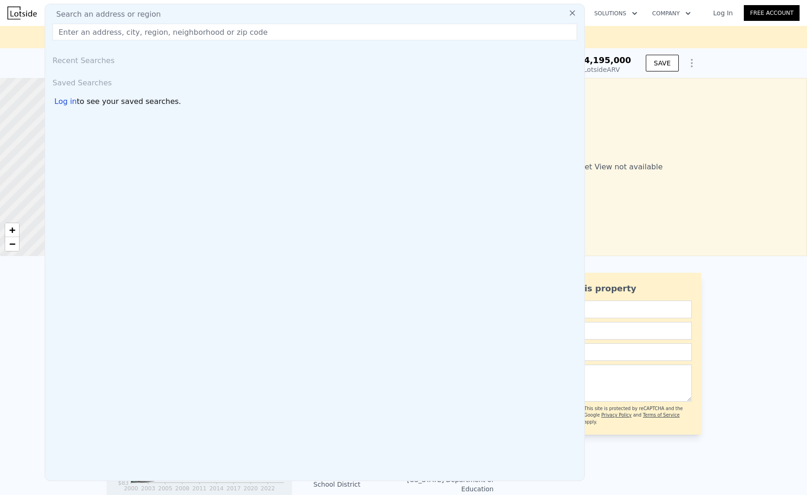  Describe the element at coordinates (637, 416) in the screenshot. I see `div: This site is protected by reCAPTCHA and the Google and apply.` at that location.